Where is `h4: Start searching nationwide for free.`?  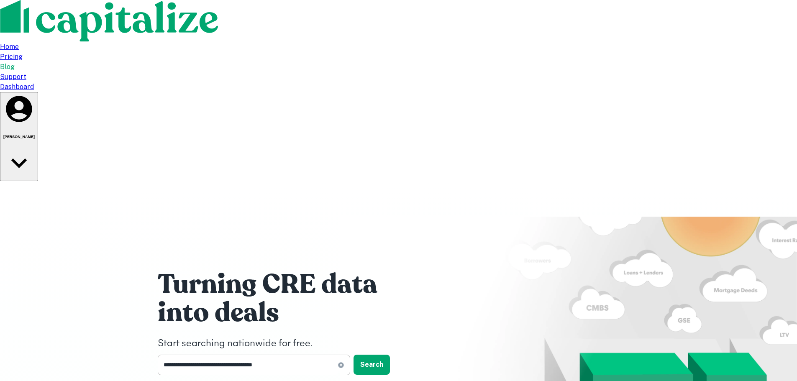
h4: Start searching nationwide for free. is located at coordinates (283, 344).